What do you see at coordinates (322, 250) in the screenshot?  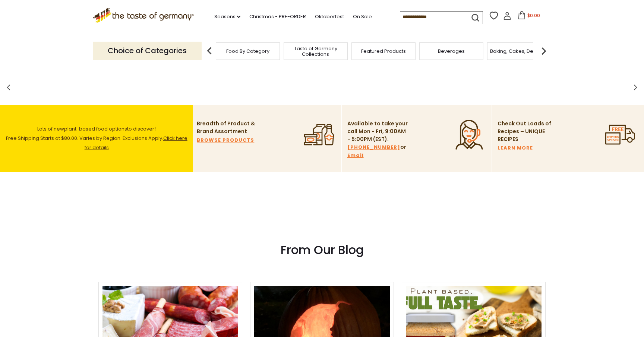 I see `h3: From Our Blog` at bounding box center [322, 250].